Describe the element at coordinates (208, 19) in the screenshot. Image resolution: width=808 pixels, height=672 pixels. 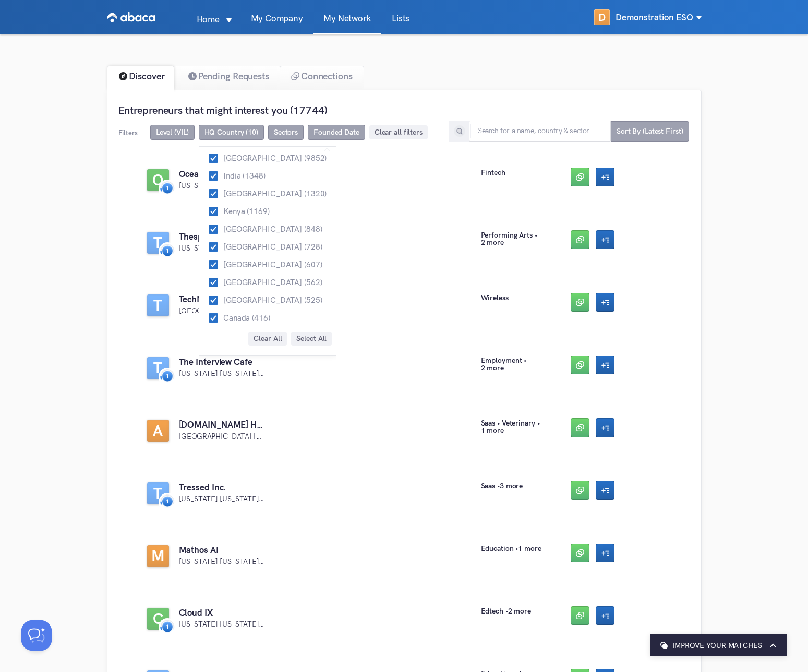
I see `div: Home` at that location.